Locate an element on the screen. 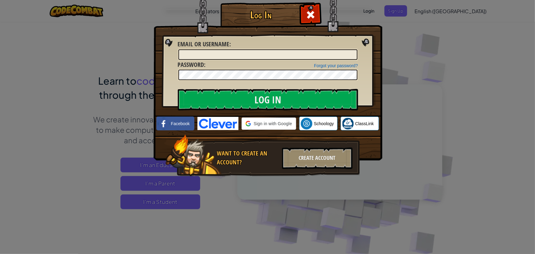 This screenshot has width=535, height=254. img: facebook_small.png is located at coordinates (164, 124).